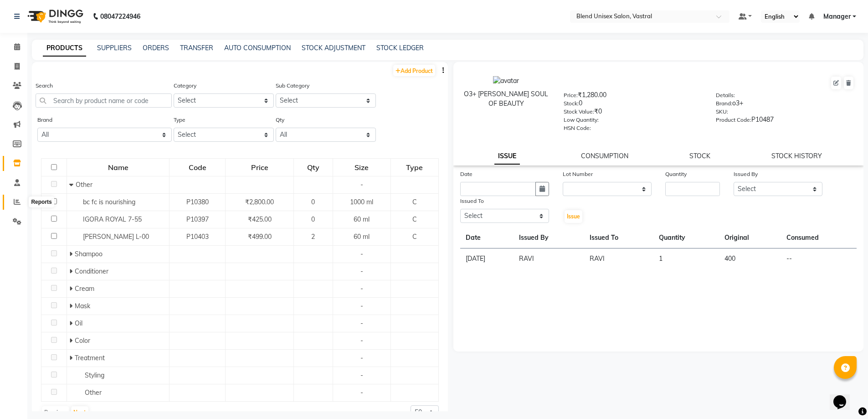  I want to click on span: Collapse Row, so click(72, 185).